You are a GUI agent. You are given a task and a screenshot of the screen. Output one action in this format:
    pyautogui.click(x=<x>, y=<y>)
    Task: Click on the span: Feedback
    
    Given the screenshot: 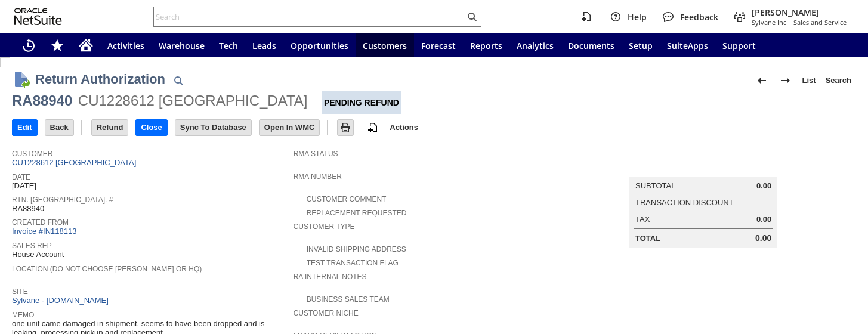 What is the action you would take?
    pyautogui.click(x=699, y=16)
    